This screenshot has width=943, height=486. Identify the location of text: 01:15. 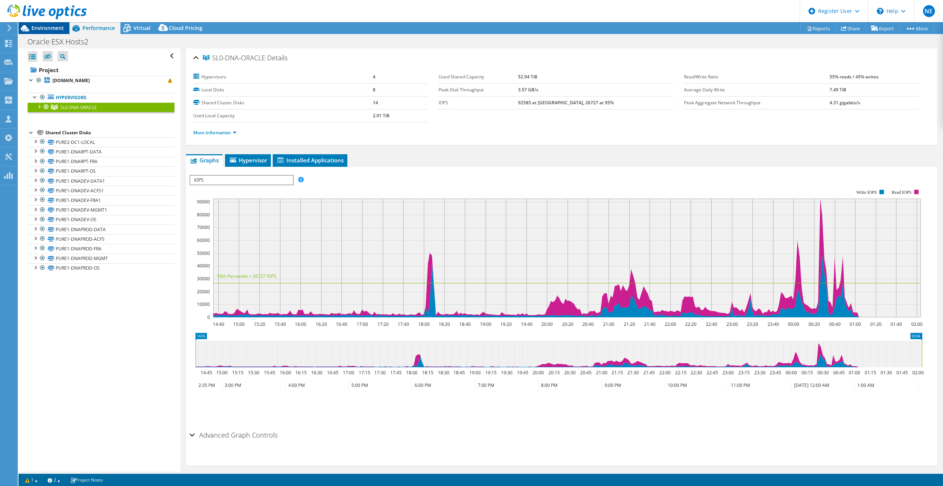
(870, 372).